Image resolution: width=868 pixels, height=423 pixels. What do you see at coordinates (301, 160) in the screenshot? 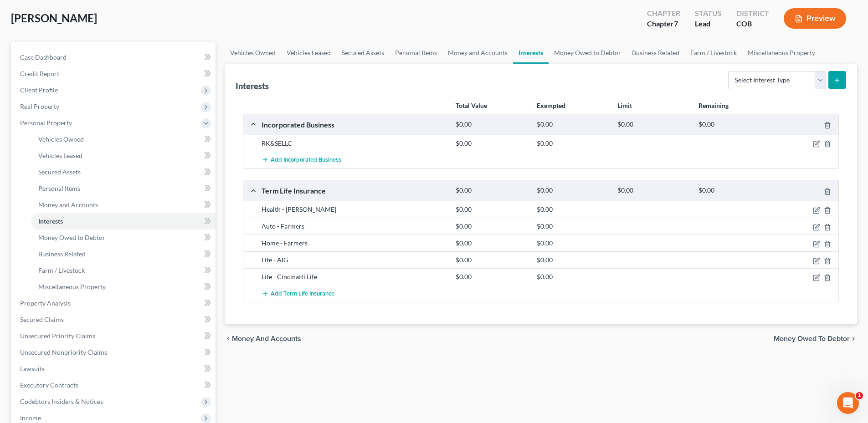
I see `button: Add Incorporated Business` at bounding box center [301, 160].